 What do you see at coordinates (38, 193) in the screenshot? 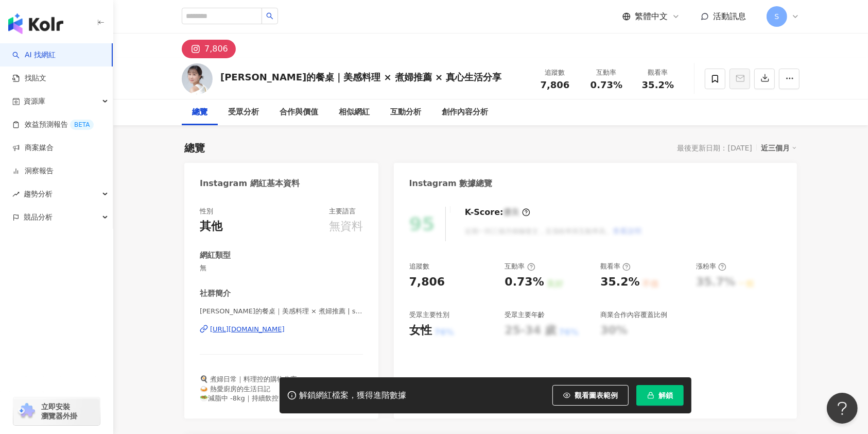
I see `span: 趨勢分析` at bounding box center [38, 193].